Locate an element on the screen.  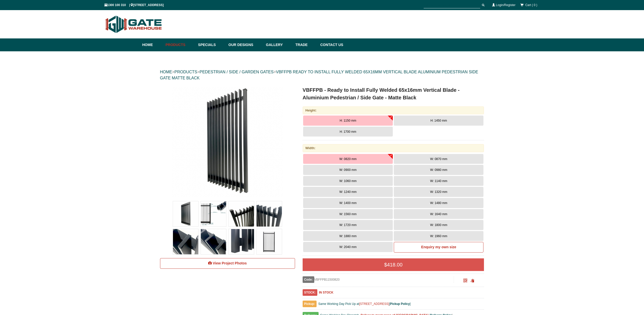
a: Contact Us is located at coordinates (330, 45).